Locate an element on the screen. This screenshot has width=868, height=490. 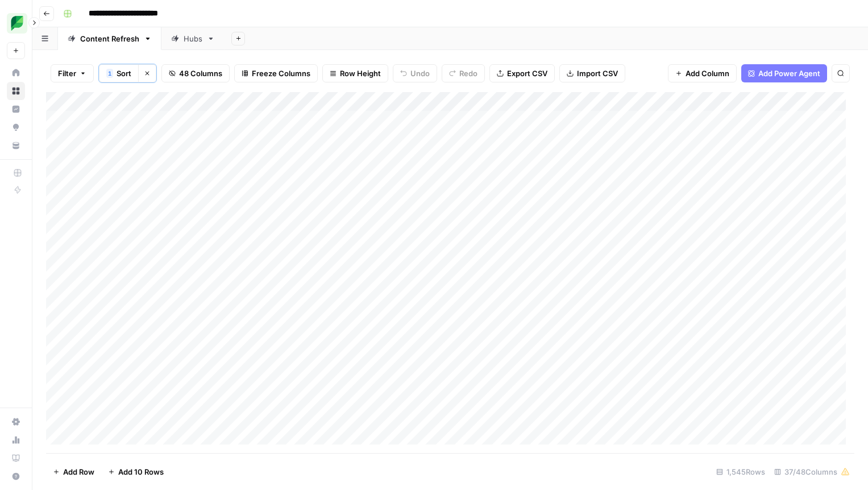
button: Add Power Agent is located at coordinates (784, 73).